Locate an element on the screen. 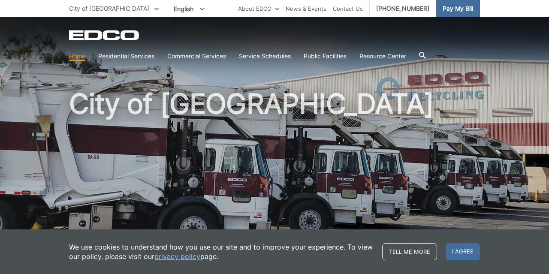 The width and height of the screenshot is (549, 274). span: English is located at coordinates (189, 9).